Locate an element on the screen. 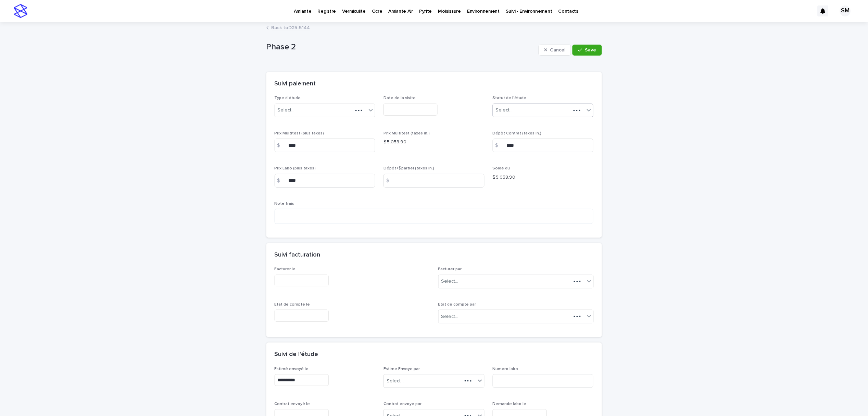  span: Facturer par is located at coordinates (450, 269).